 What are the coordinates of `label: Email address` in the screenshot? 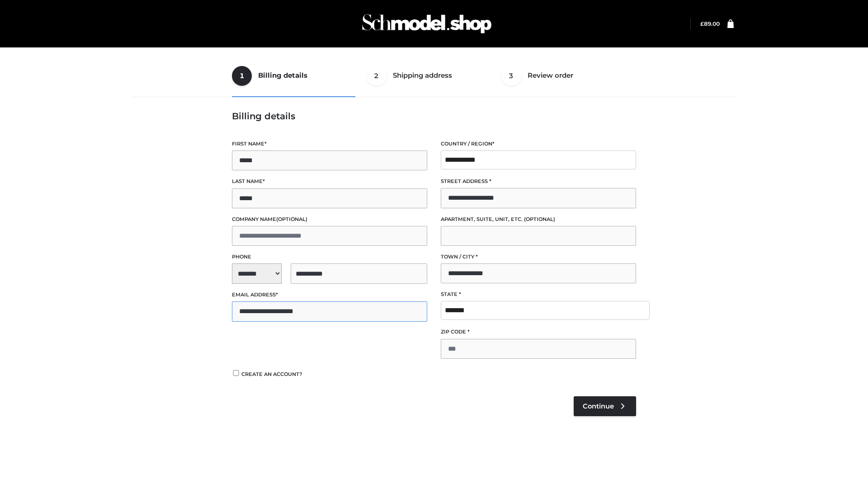 It's located at (329, 295).